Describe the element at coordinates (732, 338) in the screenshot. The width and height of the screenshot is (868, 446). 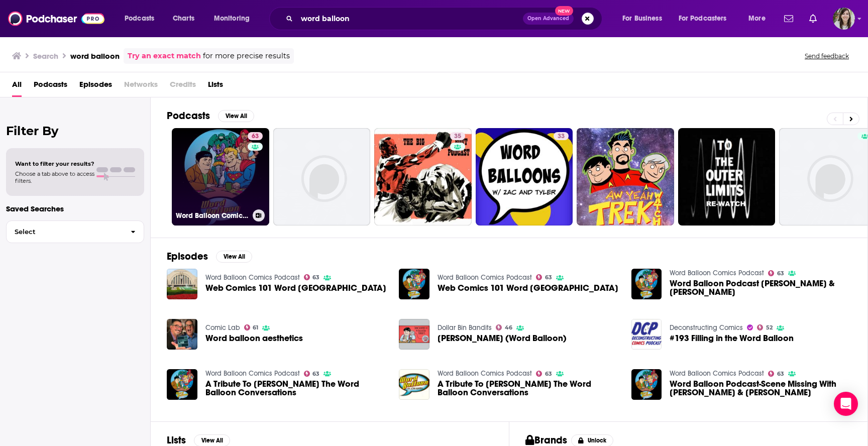
I see `span: #193 Filling in the Word Balloon` at that location.